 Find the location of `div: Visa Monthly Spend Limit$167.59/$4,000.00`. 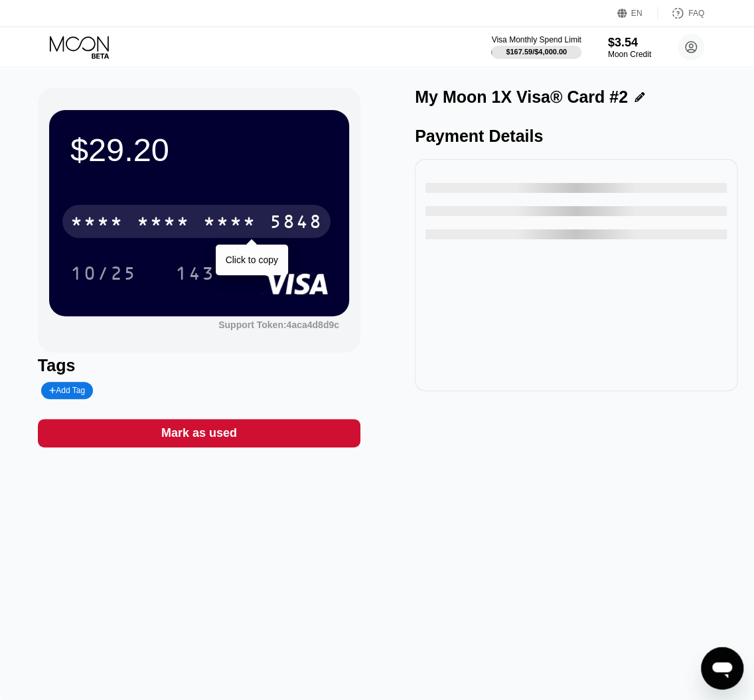

div: Visa Monthly Spend Limit$167.59/$4,000.00 is located at coordinates (536, 47).